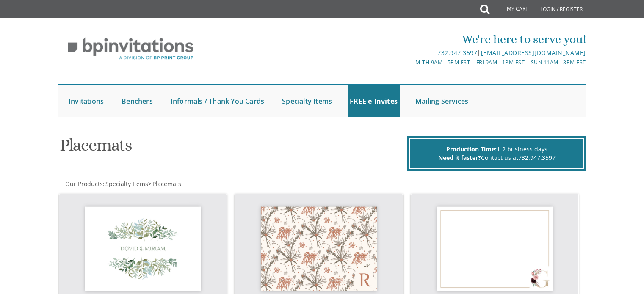 The height and width of the screenshot is (294, 644). What do you see at coordinates (217, 101) in the screenshot?
I see `a: Informals / Thank You Cards` at bounding box center [217, 101].